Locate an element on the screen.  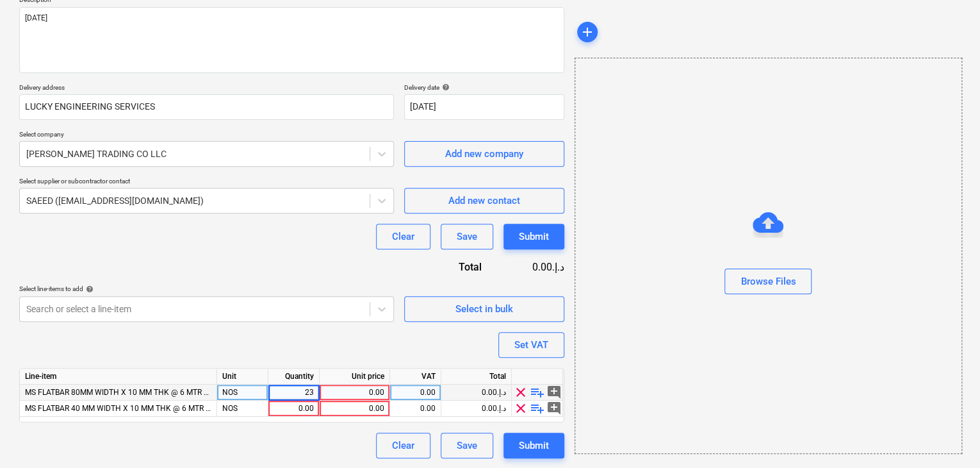
div: Chat Widget is located at coordinates (948, 438).